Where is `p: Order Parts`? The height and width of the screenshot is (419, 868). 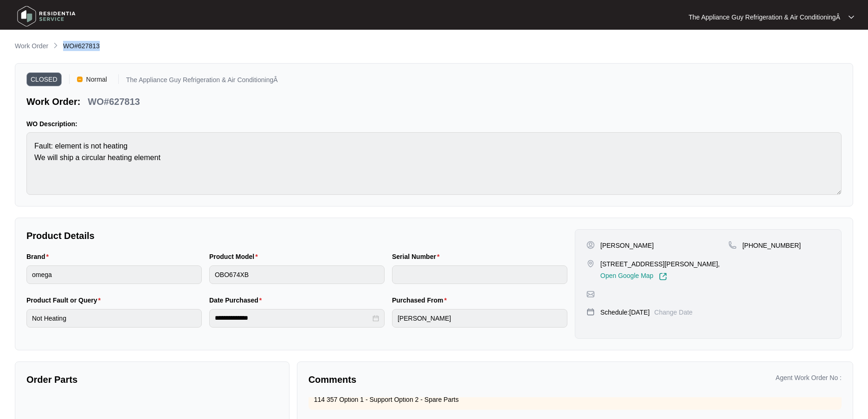
p: Order Parts is located at coordinates (152, 380).